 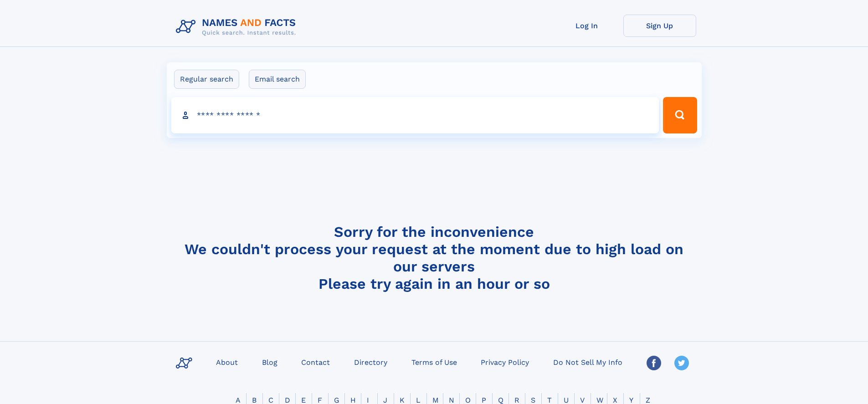 What do you see at coordinates (227, 361) in the screenshot?
I see `a: About` at bounding box center [227, 361].